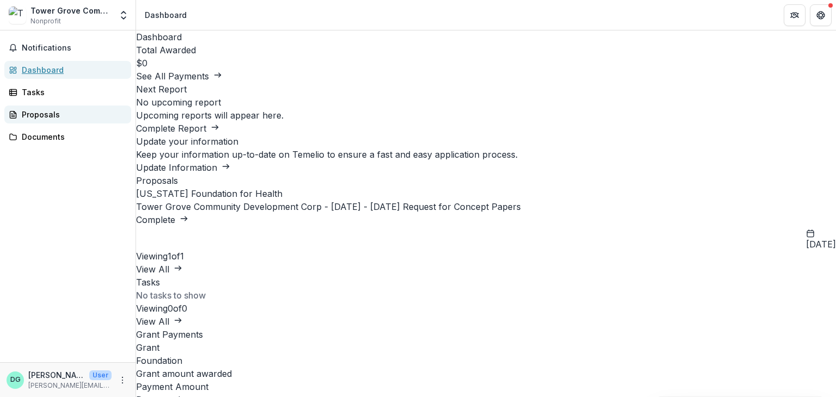 The width and height of the screenshot is (836, 397). I want to click on nav: breadcrumb, so click(166, 15).